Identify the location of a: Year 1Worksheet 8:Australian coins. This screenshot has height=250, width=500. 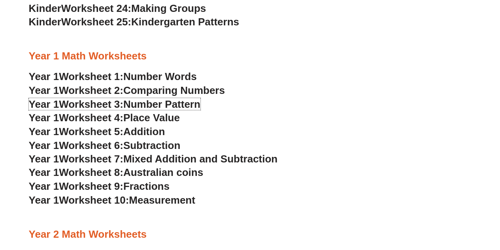
(116, 172).